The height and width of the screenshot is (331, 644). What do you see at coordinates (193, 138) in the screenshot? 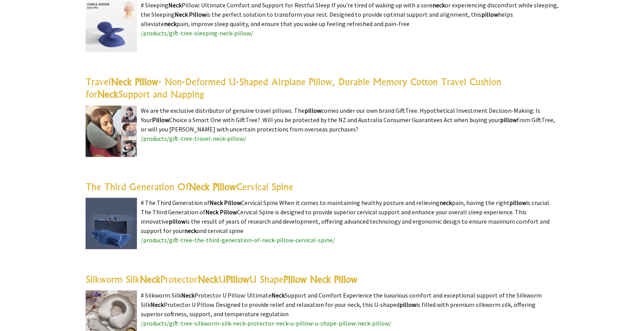
I see `a: /products/gift-tree-travel-neck-pillow/` at bounding box center [193, 138].